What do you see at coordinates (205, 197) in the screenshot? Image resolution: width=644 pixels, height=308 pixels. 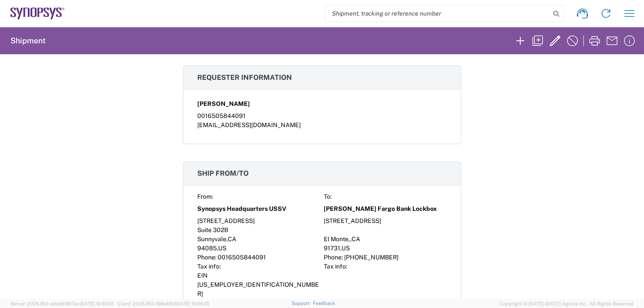 I see `span: From:` at bounding box center [205, 197].